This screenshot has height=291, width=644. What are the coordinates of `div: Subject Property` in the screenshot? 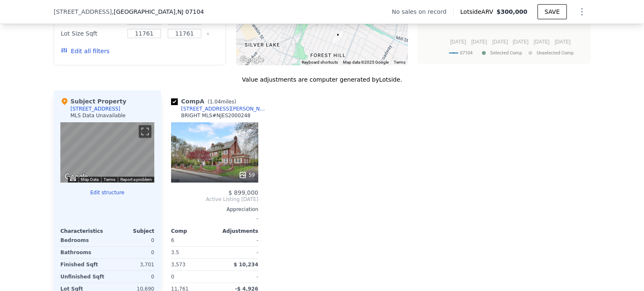 It's located at (93, 101).